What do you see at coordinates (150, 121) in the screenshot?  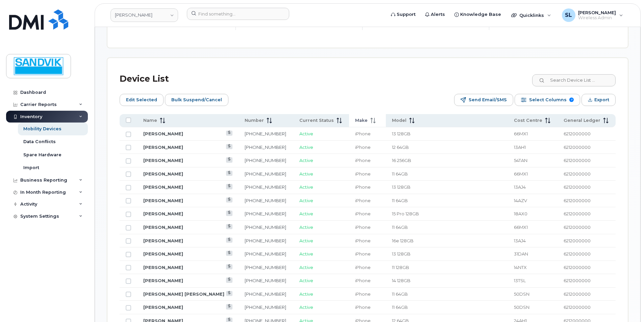 I see `span: Name` at bounding box center [150, 121].